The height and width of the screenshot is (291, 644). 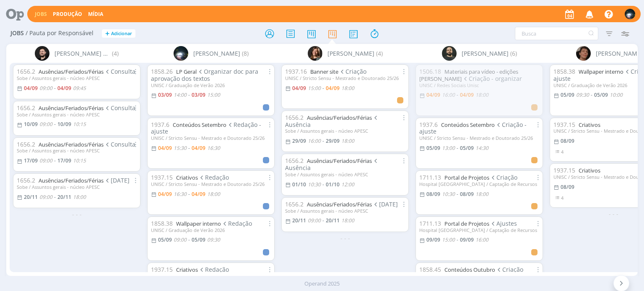 I want to click on span: 1858.38, so click(x=162, y=223).